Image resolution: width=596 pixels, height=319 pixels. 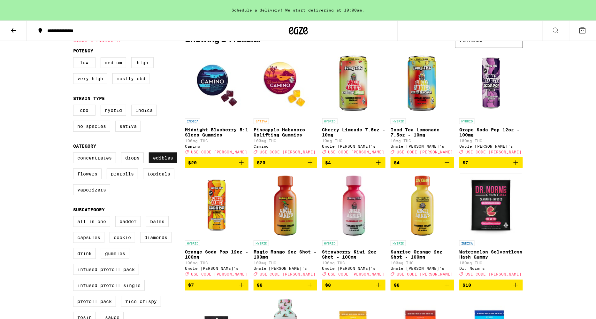 I want to click on label: Infused Preroll Pack, so click(x=106, y=269).